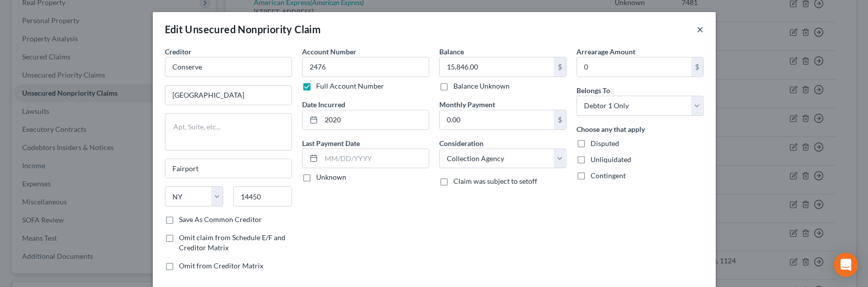  I want to click on label: Balance Unknown, so click(482, 86).